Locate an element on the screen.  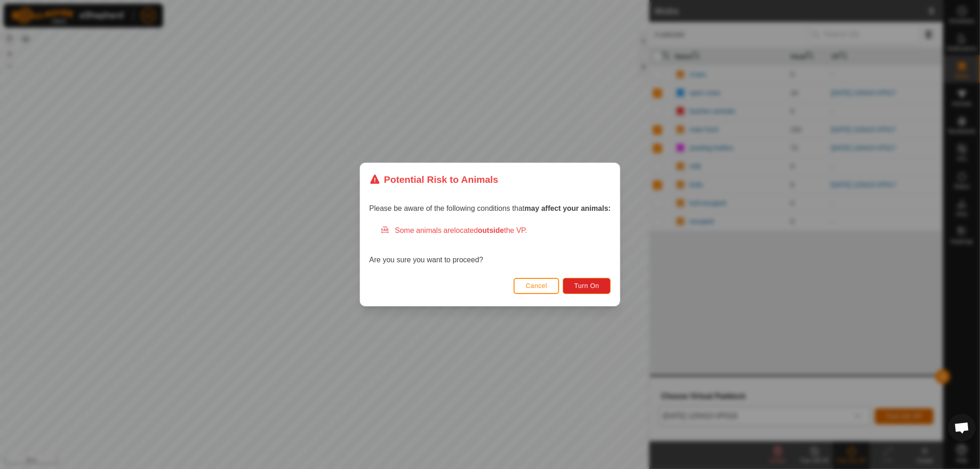
div: Open chat is located at coordinates (962, 428).